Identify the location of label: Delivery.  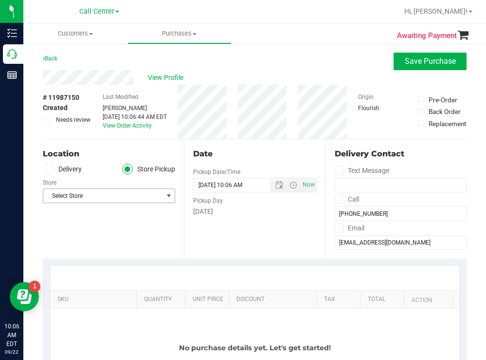
(62, 169).